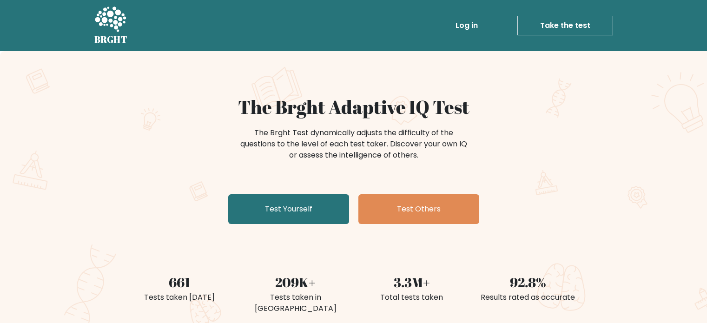 The width and height of the screenshot is (707, 323). I want to click on a: BRGHT, so click(111, 26).